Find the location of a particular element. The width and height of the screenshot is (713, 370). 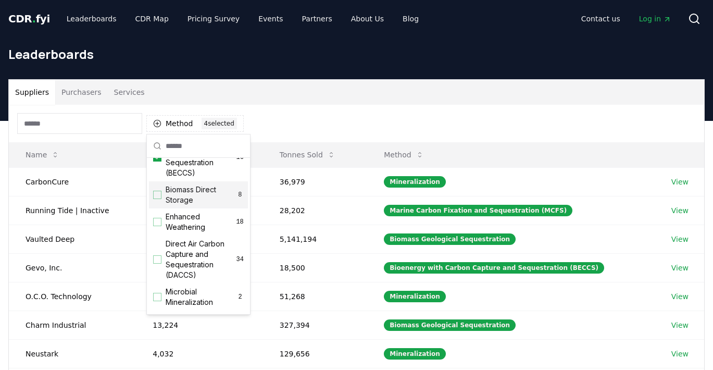

a: Contact us is located at coordinates (600, 19).